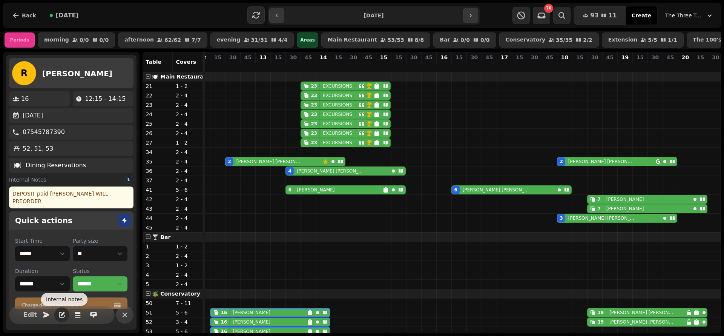 The height and width of the screenshot is (336, 724). Describe the element at coordinates (561, 218) in the screenshot. I see `div: 3` at that location.